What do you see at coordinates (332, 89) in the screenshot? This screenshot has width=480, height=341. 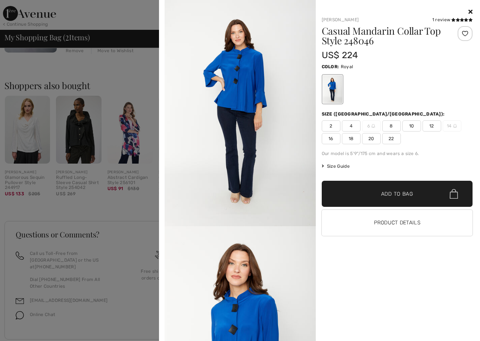 I see `div: Royal` at bounding box center [332, 89].